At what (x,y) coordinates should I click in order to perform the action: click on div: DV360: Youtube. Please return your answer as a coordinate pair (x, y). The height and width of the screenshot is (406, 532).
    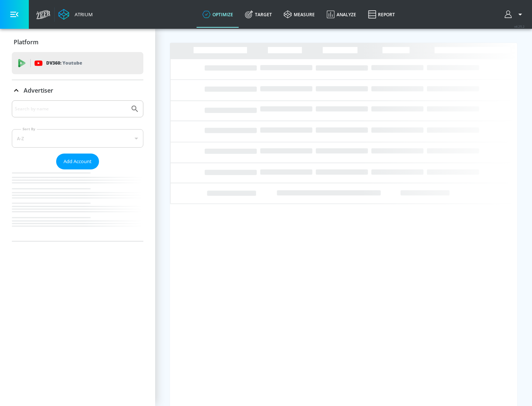
    Looking at the image, I should click on (78, 63).